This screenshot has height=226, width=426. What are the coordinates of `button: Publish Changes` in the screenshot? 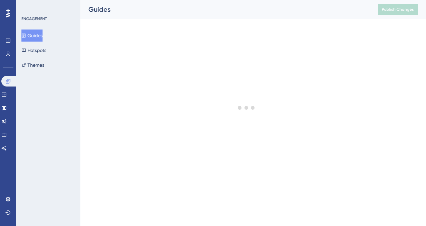 It's located at (398, 9).